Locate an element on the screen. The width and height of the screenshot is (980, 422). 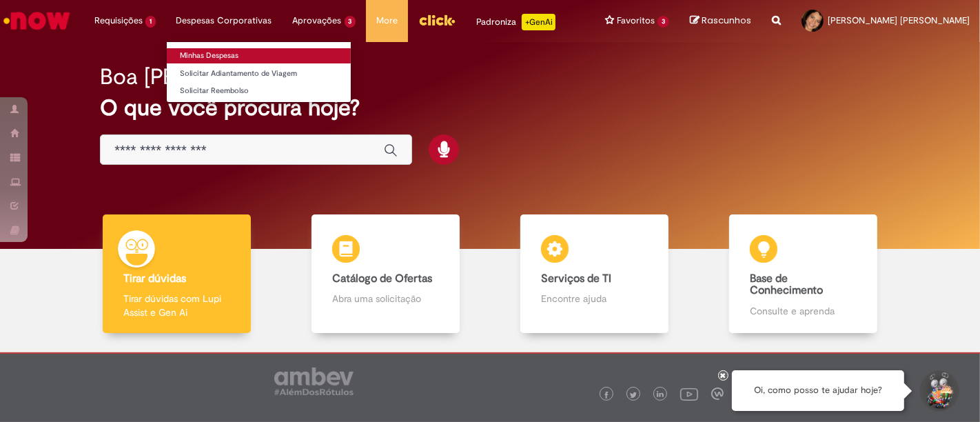
a: Catálogo de Ofertas Abra uma solicitação is located at coordinates (385, 274).